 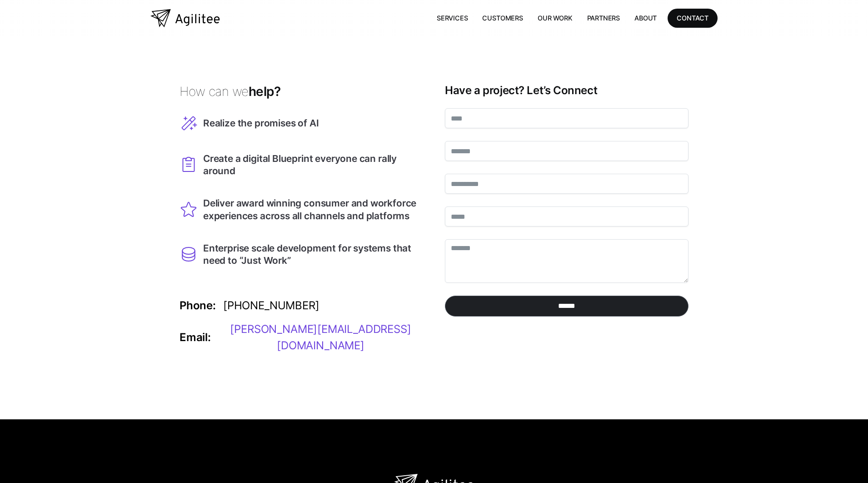 I want to click on div: CONTACT, so click(x=693, y=18).